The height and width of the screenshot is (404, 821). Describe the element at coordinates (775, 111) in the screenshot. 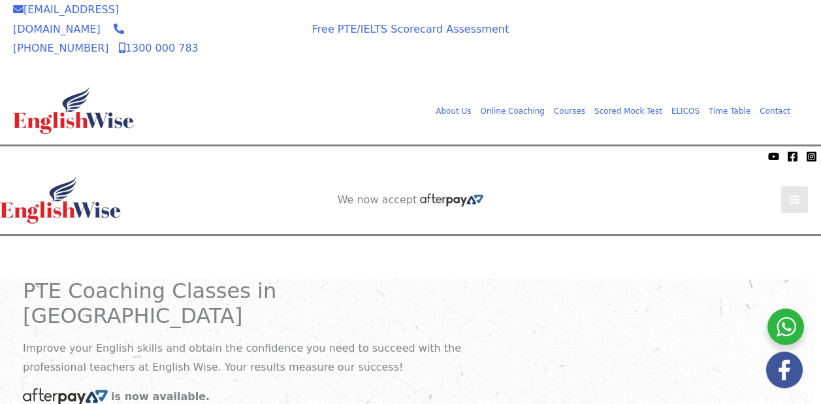

I see `a: Contact` at that location.